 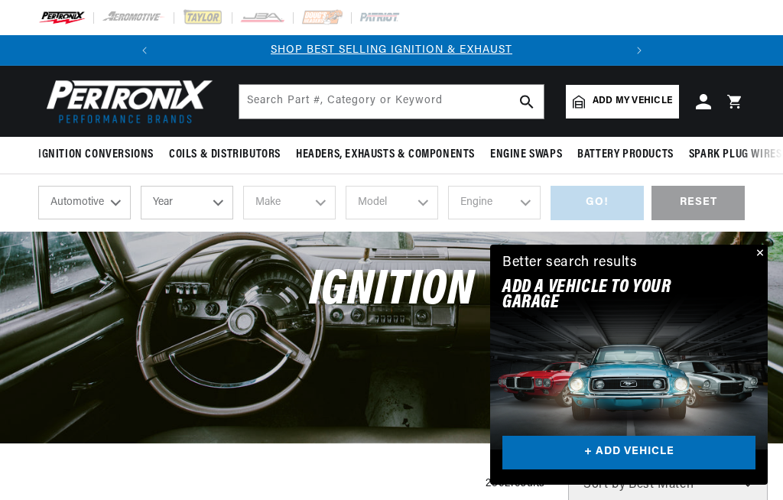 I want to click on span: Headers, Exhausts & Components, so click(x=385, y=154).